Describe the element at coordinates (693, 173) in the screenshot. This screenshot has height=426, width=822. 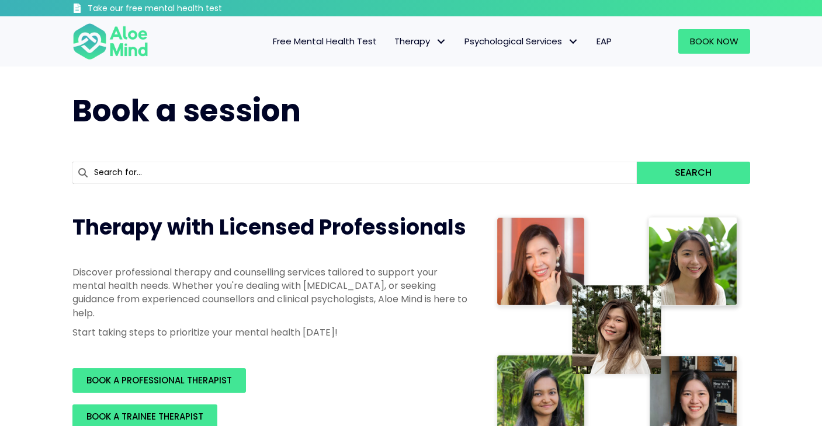
I see `button: Search` at that location.